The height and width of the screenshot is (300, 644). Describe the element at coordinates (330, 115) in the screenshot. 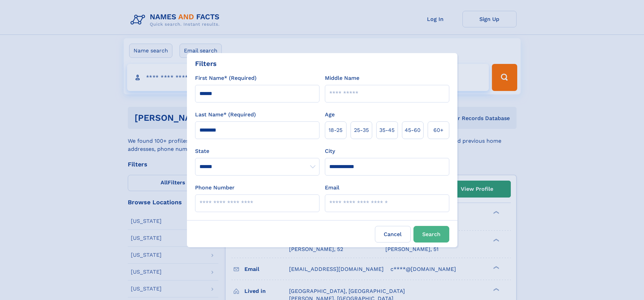

I see `label: Age` at that location.